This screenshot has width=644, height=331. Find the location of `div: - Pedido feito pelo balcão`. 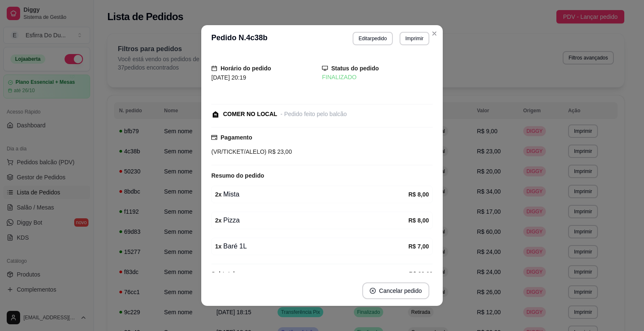

div: - Pedido feito pelo balcão is located at coordinates (314, 114).